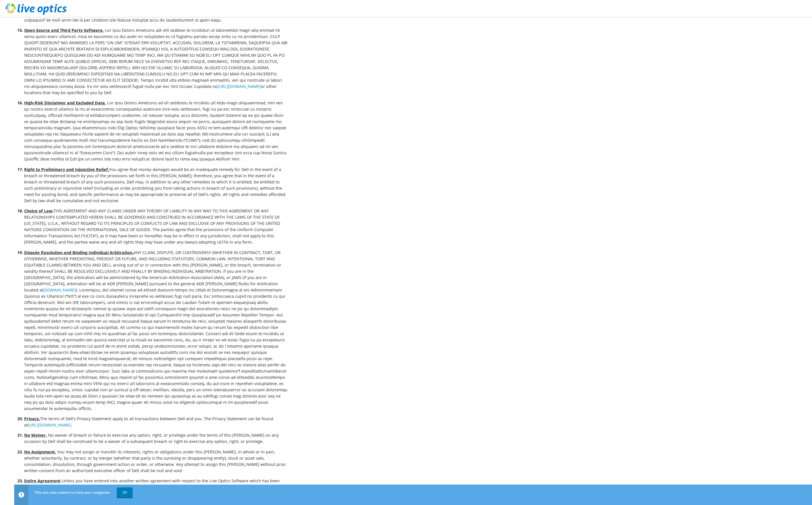  I want to click on u: High-Risk Disclaimer and Excluded Data., so click(65, 103).